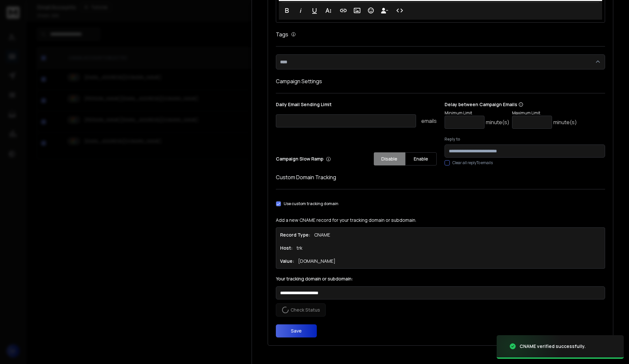 The width and height of the screenshot is (629, 364). I want to click on p: Campaign Slow Ramp, so click(304, 159).